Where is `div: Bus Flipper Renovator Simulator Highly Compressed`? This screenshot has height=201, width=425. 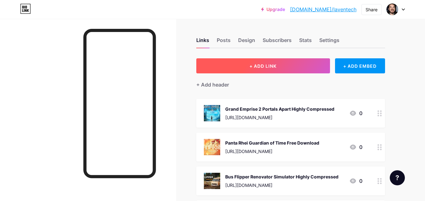 div: Bus Flipper Renovator Simulator Highly Compressed is located at coordinates (282, 177).